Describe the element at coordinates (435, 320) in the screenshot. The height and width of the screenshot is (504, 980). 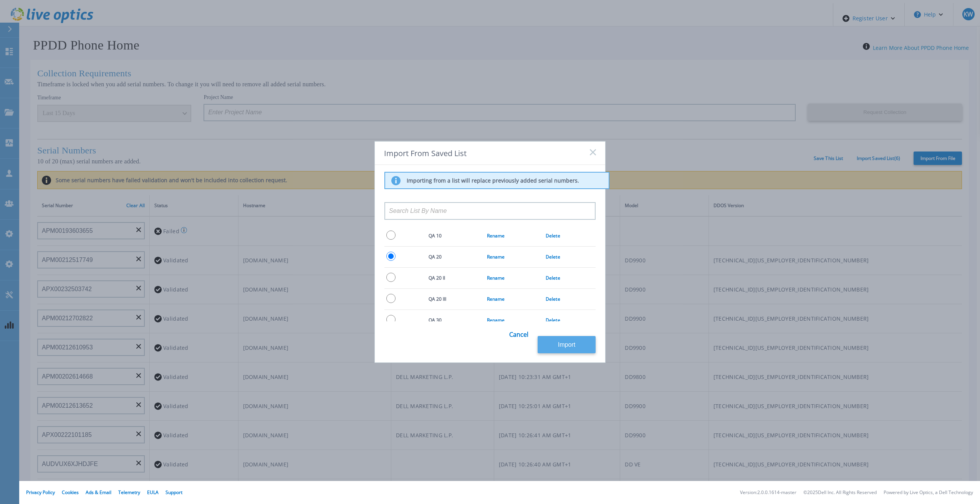
I see `span: QA 30` at that location.